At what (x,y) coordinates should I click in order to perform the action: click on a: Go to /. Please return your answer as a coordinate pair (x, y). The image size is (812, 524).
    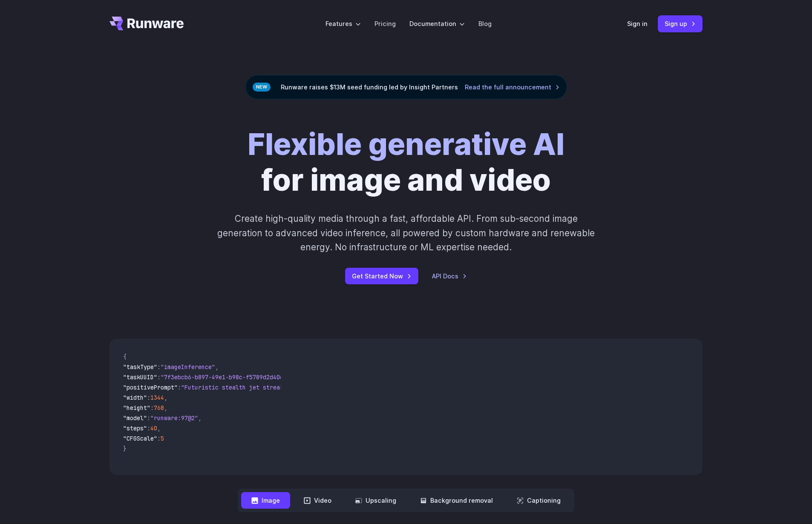
    Looking at the image, I should click on (146, 24).